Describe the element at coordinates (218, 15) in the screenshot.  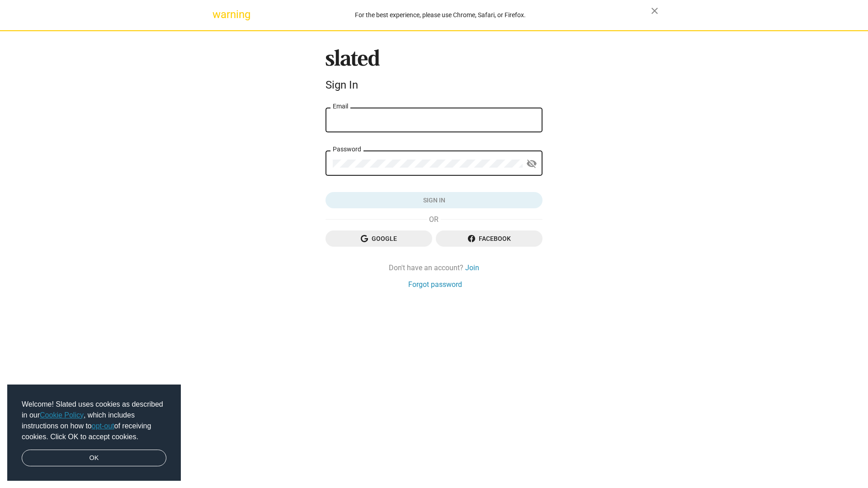
I see `mat-icon: warning` at that location.